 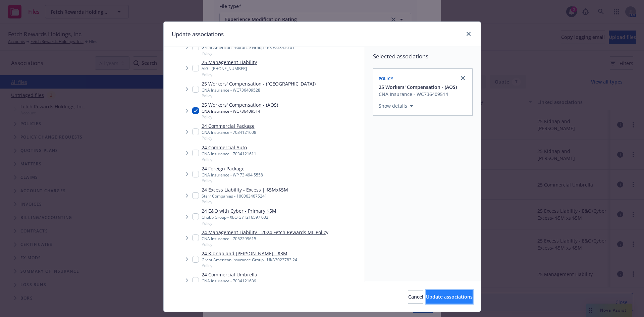 What do you see at coordinates (259, 90) in the screenshot?
I see `div: CNA Insurance - WC736409528` at bounding box center [259, 90].